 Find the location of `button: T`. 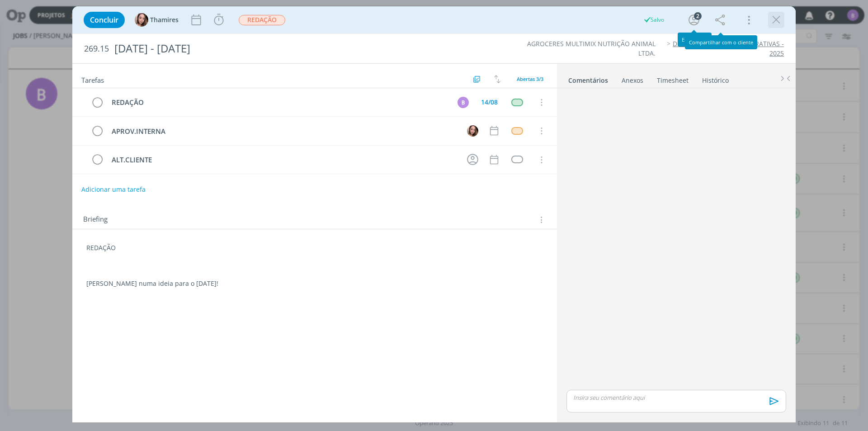

button: T is located at coordinates (472, 131).